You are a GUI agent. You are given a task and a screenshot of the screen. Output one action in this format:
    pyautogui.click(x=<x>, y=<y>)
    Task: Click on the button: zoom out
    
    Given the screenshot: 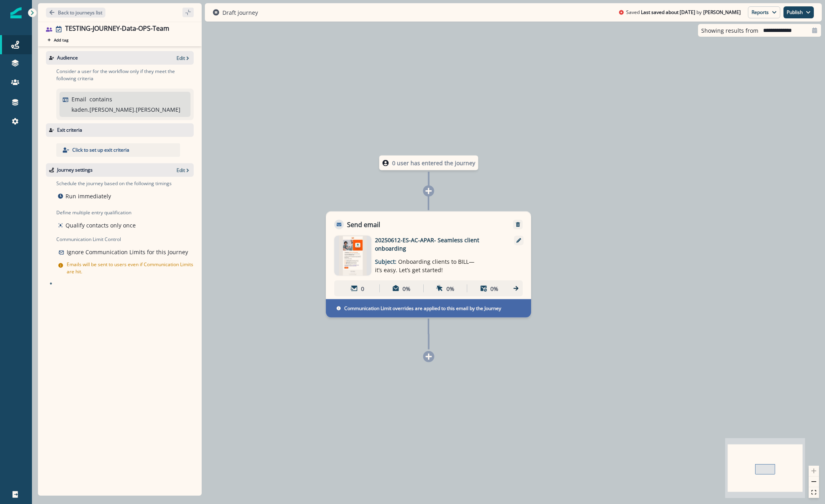 What is the action you would take?
    pyautogui.click(x=813, y=481)
    